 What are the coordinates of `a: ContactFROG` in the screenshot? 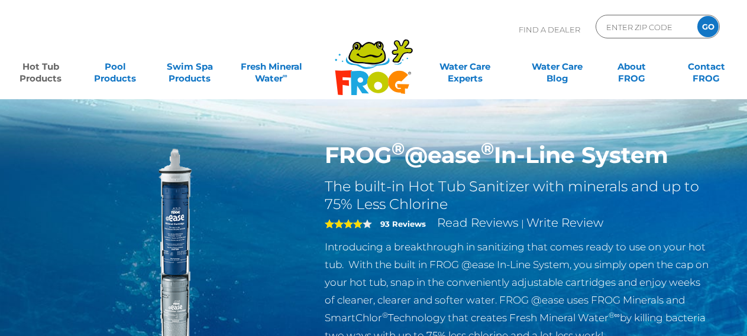 It's located at (706, 67).